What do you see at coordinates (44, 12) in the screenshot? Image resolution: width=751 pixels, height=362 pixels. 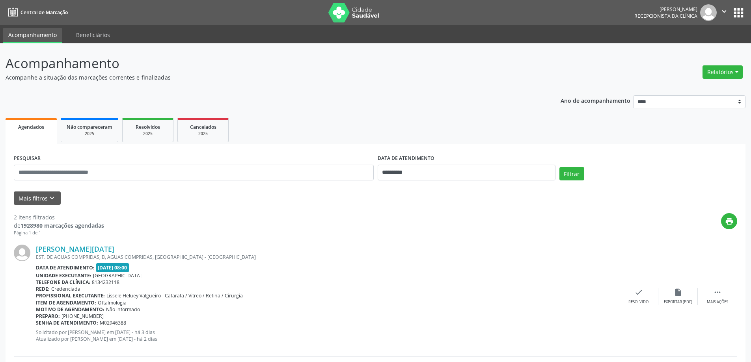 I see `span: Central de Marcação` at bounding box center [44, 12].